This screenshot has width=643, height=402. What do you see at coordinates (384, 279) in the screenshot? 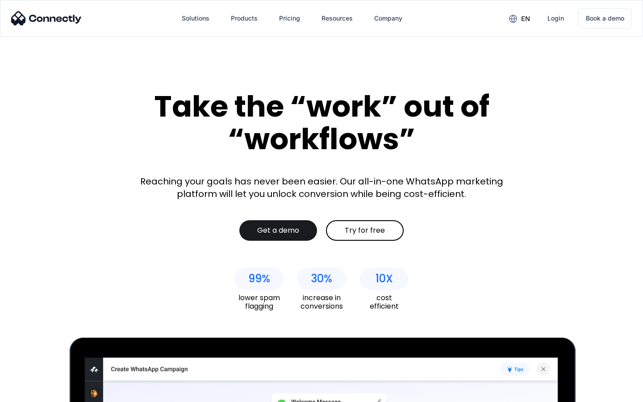
I see `div: 10X` at bounding box center [384, 279].